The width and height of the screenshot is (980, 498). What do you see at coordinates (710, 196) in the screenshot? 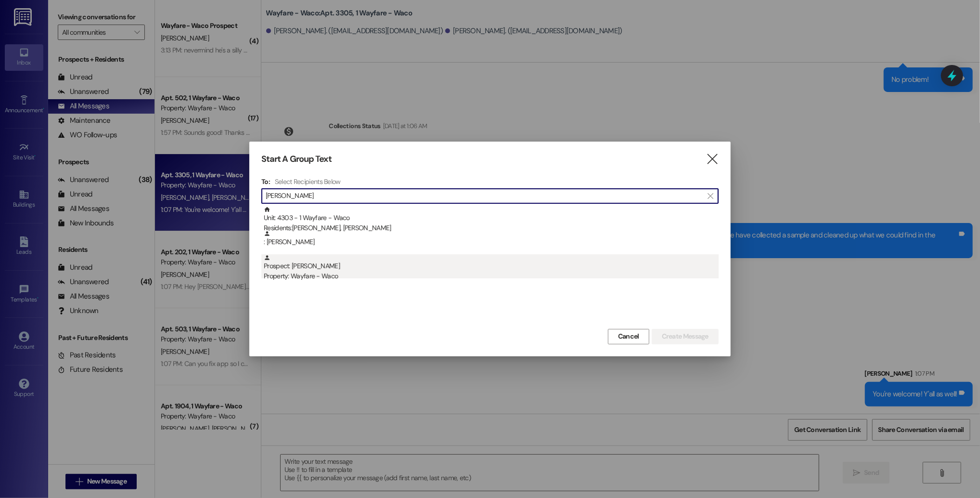
I see `button: Clear text` at bounding box center [710, 196].